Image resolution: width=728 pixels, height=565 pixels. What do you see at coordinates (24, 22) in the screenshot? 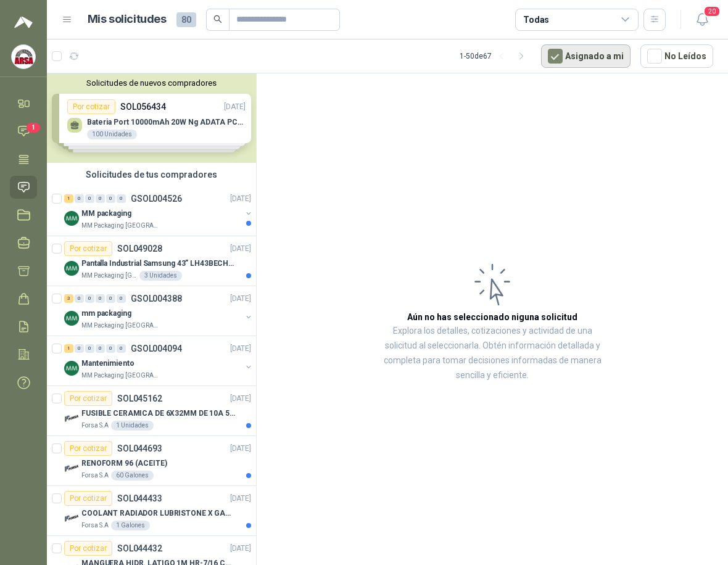
I see `img: Logo peakr` at bounding box center [24, 22].